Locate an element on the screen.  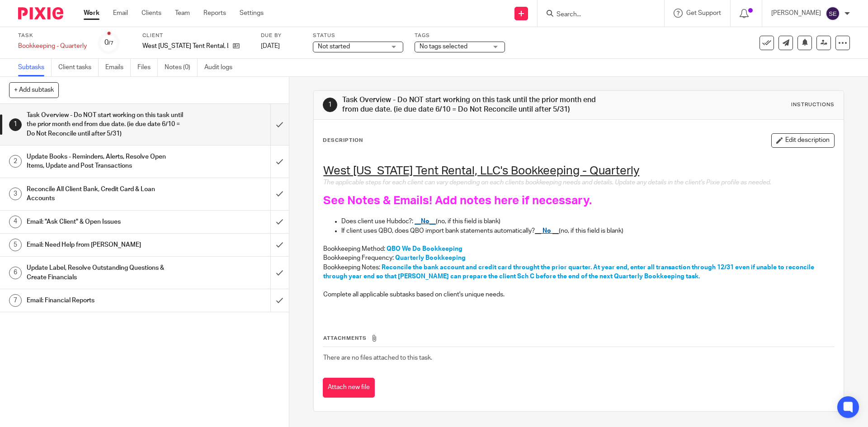
label: Task is located at coordinates (52, 36).